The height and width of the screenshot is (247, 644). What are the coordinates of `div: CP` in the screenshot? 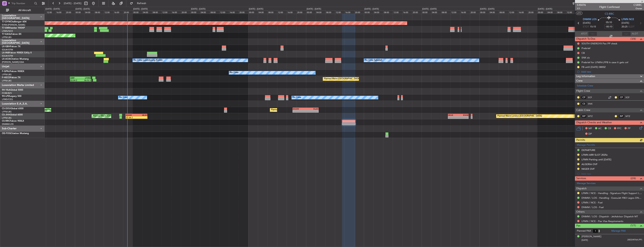 It's located at (621, 97).